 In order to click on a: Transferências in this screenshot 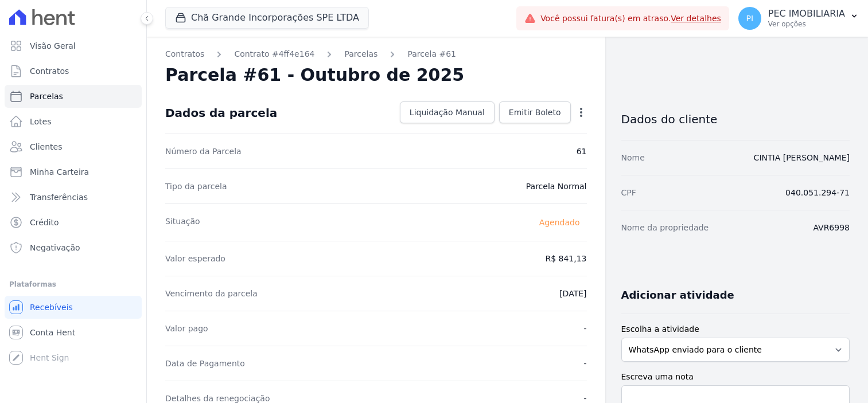, I will do `click(73, 197)`.